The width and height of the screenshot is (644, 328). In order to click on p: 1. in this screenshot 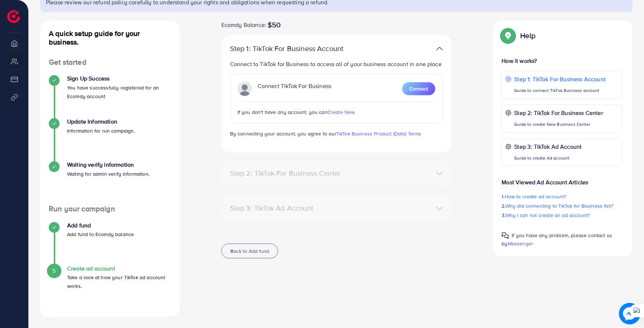, I will do `click(562, 197)`.